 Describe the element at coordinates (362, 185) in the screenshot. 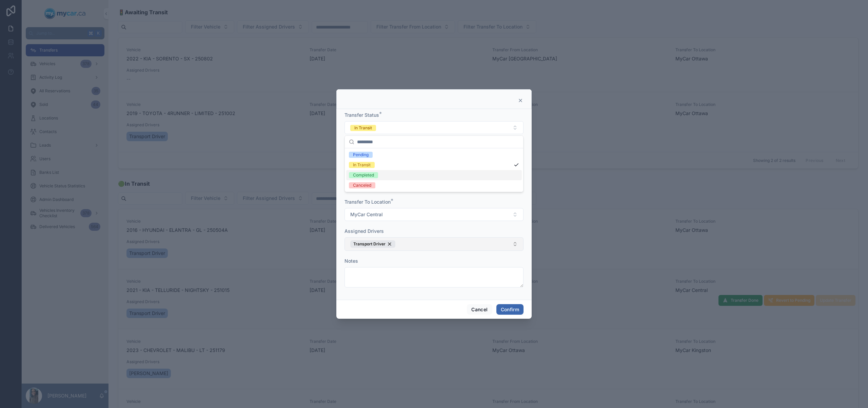

I see `div: Canceled` at that location.